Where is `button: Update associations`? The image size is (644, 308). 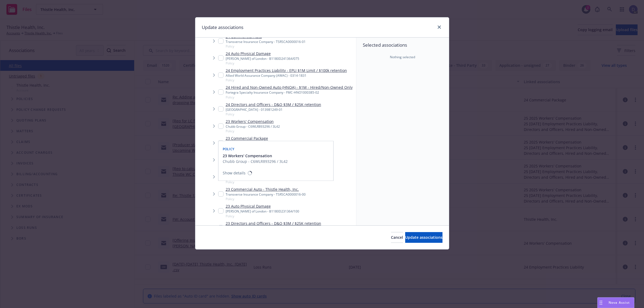 button: Update associations is located at coordinates (424, 237).